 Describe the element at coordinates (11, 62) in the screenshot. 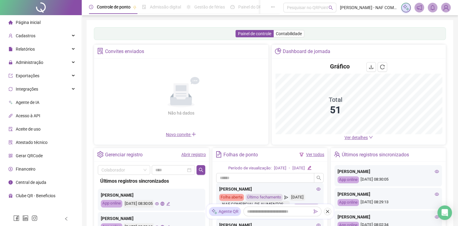

I see `span: lock` at that location.